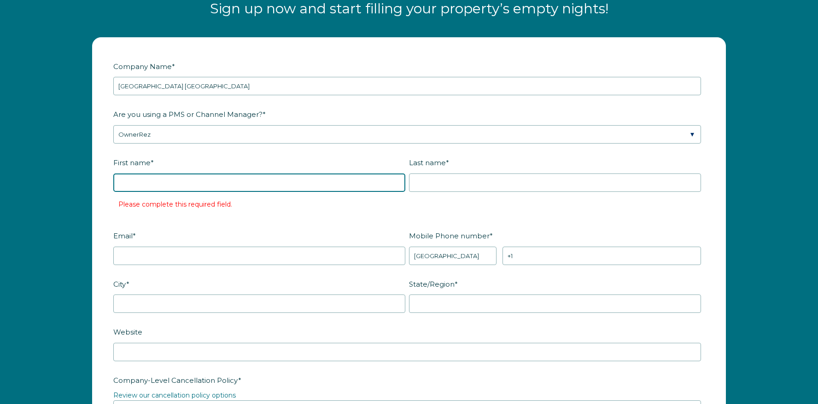  I want to click on span: Last name, so click(427, 162).